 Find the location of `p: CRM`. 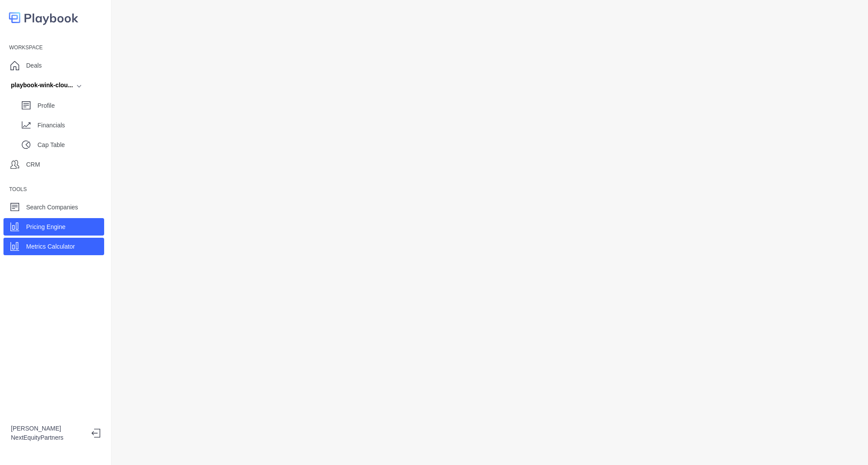

p: CRM is located at coordinates (33, 164).